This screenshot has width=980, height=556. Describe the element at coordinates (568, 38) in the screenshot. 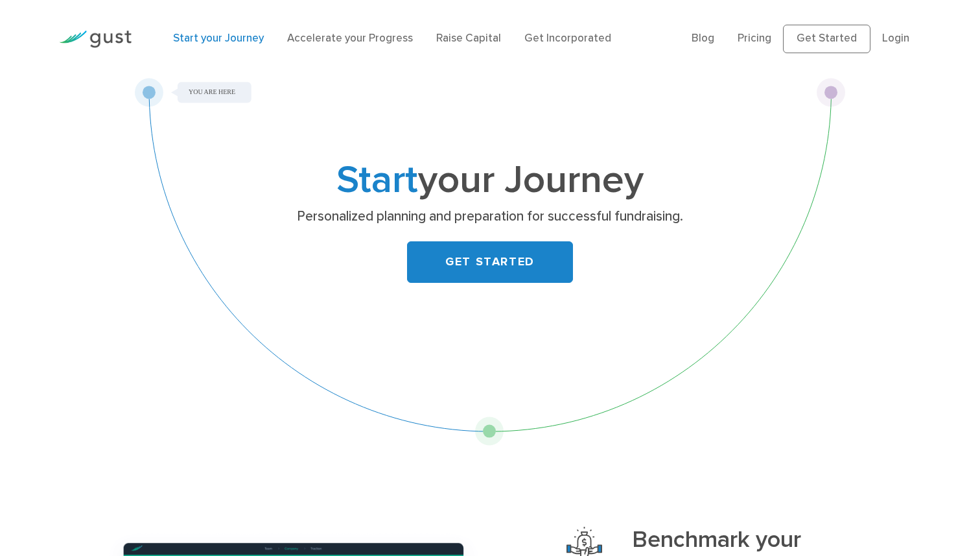

I see `a: Get Incorporated` at that location.